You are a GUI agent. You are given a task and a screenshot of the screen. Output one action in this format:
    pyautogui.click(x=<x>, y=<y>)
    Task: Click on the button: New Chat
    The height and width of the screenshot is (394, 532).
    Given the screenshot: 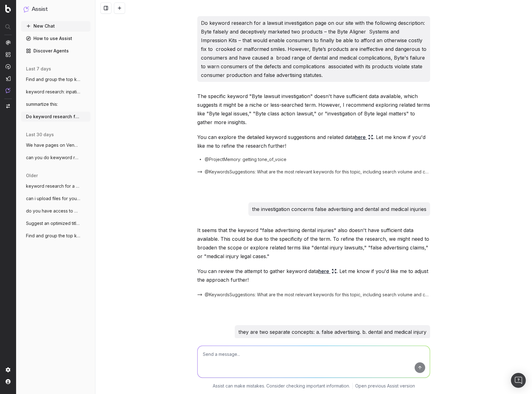 What is the action you would take?
    pyautogui.click(x=56, y=26)
    